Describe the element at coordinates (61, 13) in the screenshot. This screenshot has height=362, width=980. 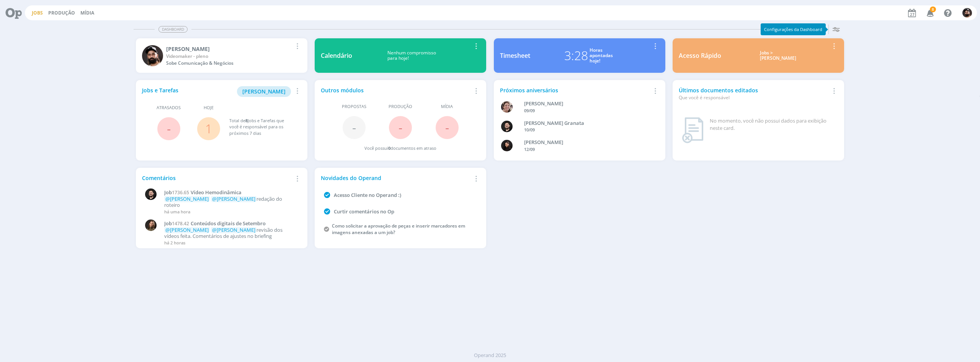
I see `a: Produção` at that location.